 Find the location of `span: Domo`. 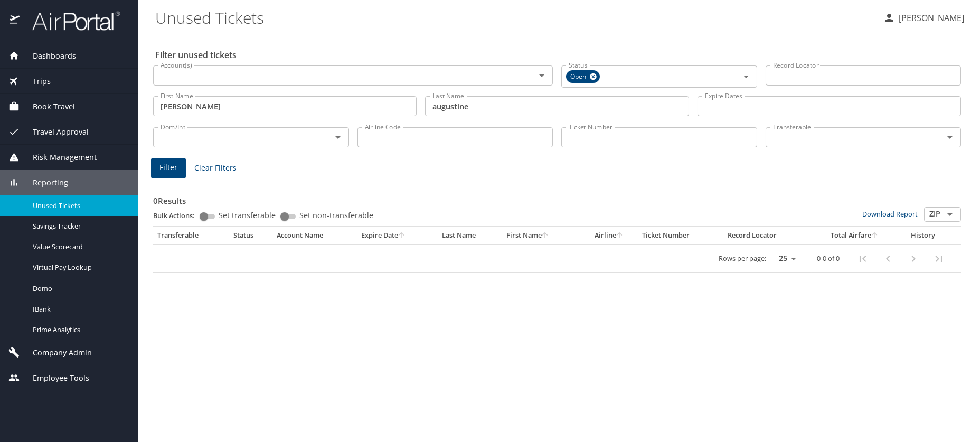

span: Domo is located at coordinates (79, 288).